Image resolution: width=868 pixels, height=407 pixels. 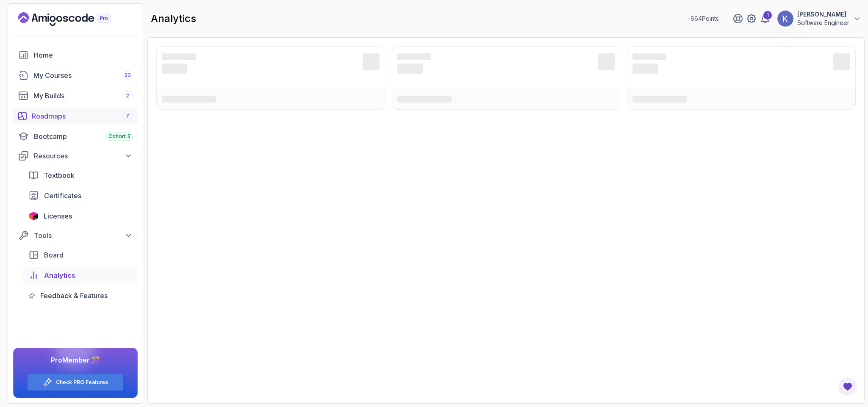 I want to click on span: 33, so click(x=128, y=75).